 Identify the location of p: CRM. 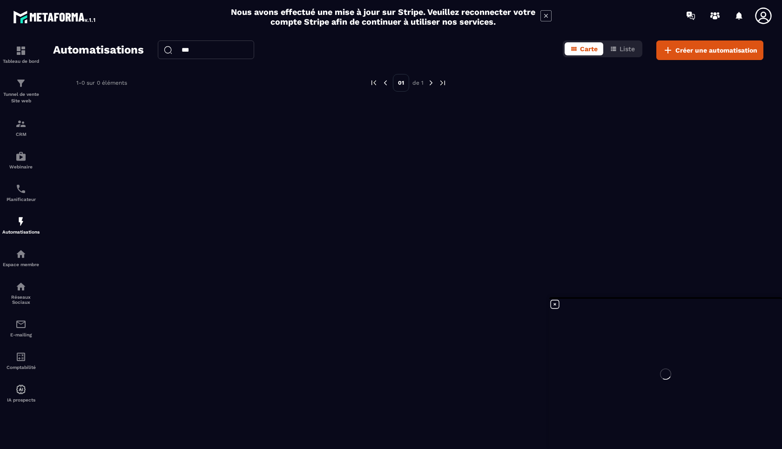
(21, 134).